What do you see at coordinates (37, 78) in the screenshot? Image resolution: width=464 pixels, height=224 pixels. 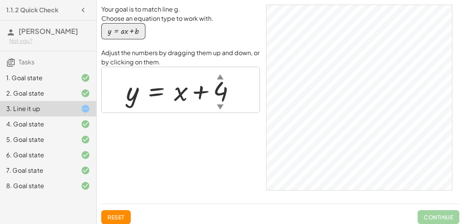 I see `div: 1. Goal state` at bounding box center [37, 78].